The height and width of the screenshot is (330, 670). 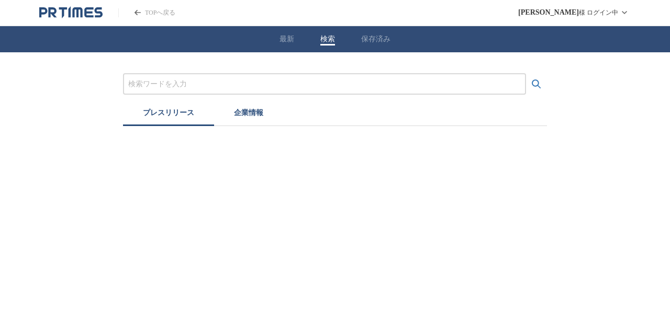 I want to click on button: 最新, so click(x=287, y=39).